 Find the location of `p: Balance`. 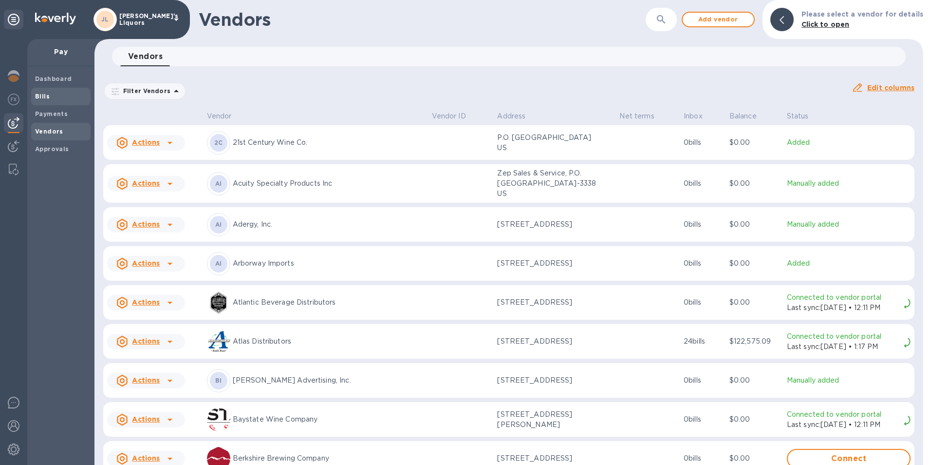

p: Balance is located at coordinates (743, 116).